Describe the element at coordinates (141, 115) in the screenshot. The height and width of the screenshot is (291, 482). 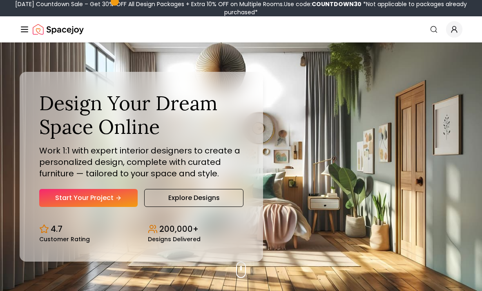
I see `h1: Design Your Dream Space Online` at that location.